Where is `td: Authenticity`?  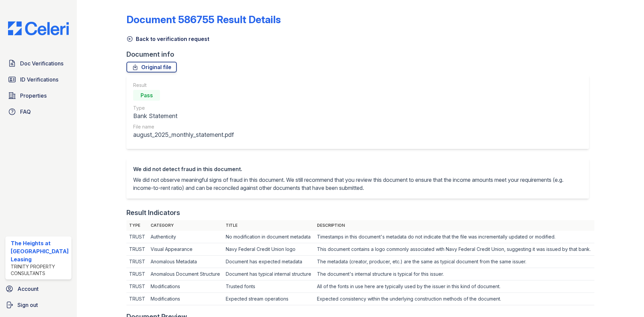 td: Authenticity is located at coordinates (186, 237).